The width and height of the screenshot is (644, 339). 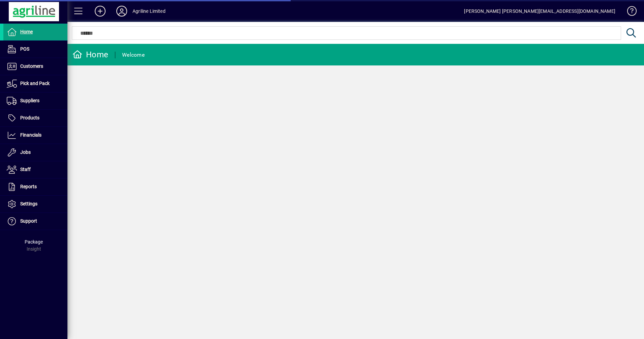 What do you see at coordinates (34, 242) in the screenshot?
I see `span: Package` at bounding box center [34, 242].